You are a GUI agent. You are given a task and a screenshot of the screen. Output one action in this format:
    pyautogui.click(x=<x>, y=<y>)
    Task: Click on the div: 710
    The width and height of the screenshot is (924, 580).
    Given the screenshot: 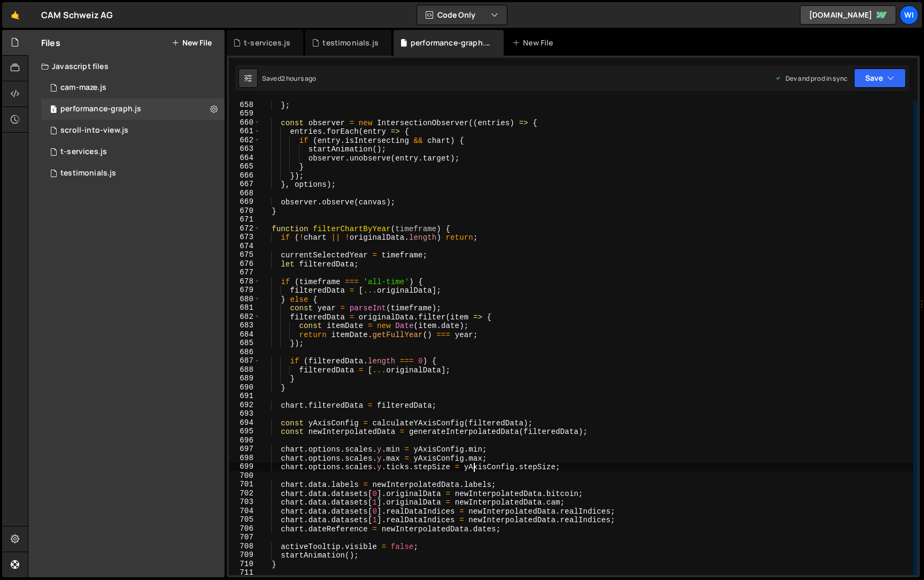 What is the action you would take?
    pyautogui.click(x=244, y=563)
    